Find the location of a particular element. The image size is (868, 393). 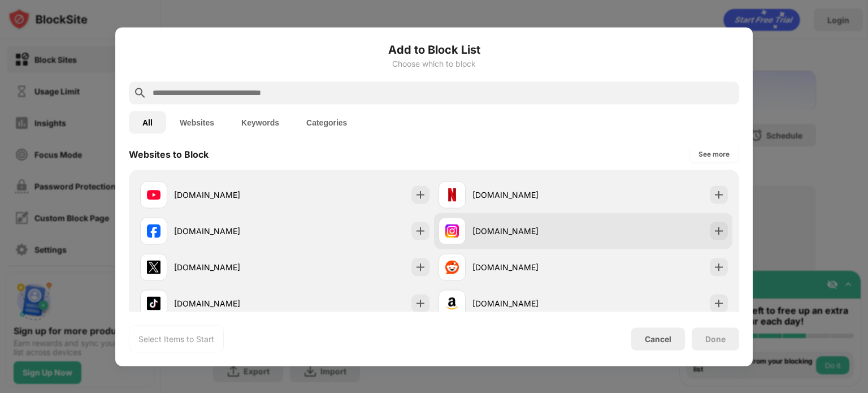

button: Keywords is located at coordinates (260, 122).